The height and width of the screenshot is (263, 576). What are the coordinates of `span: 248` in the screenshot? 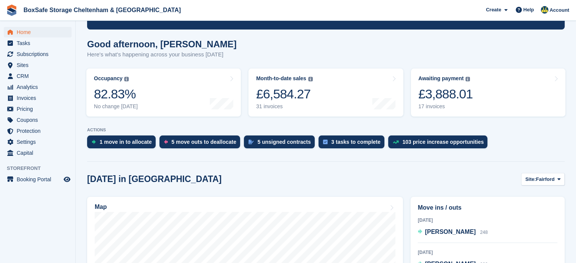 It's located at (484, 232).